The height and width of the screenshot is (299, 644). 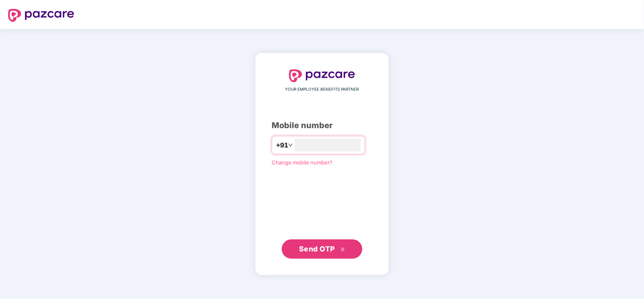 I want to click on span: YOUR EMPLOYEE BENEFITS PARTNER, so click(x=322, y=90).